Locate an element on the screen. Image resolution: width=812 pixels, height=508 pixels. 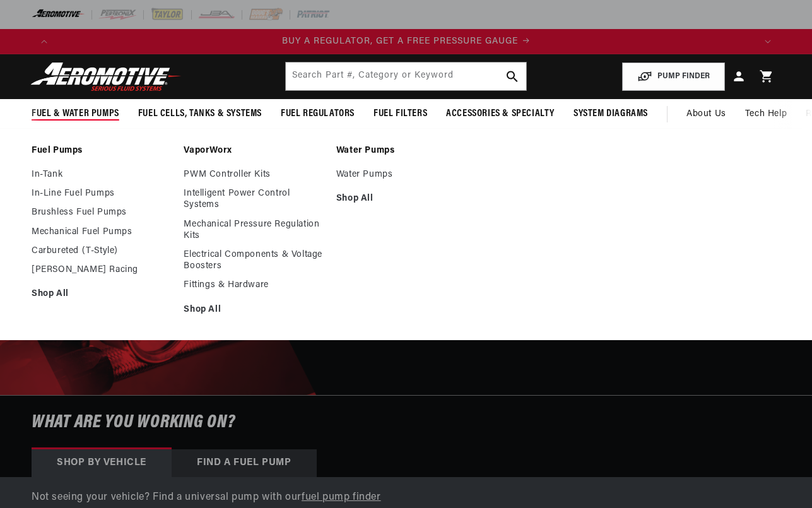
a: VaporWorx is located at coordinates (253, 151).